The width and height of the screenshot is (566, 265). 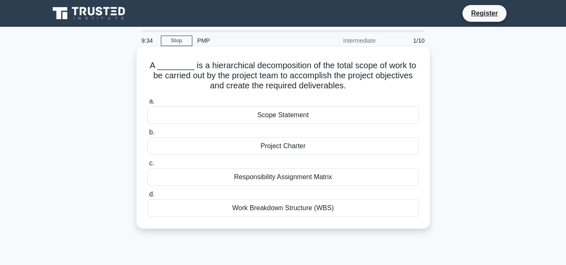 What do you see at coordinates (283, 76) in the screenshot?
I see `h5: A ________ is a hierarchical decomposition of the total scope of work to be carried out by the pr...` at bounding box center [283, 76].